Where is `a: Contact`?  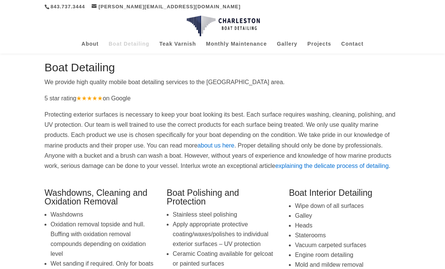
a: Contact is located at coordinates (352, 47).